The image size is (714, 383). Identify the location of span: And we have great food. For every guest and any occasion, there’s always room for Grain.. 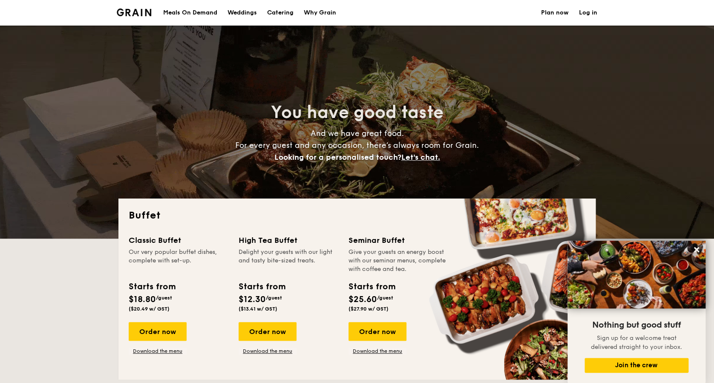
(357, 145).